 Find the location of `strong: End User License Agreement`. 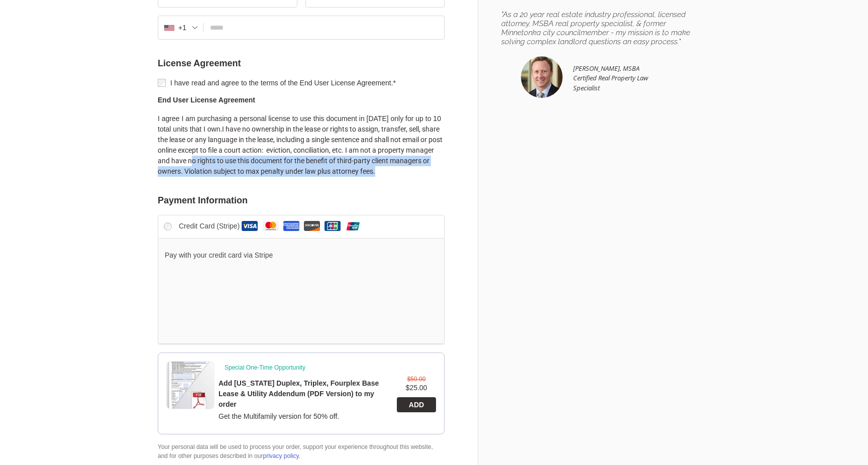

strong: End User License Agreement is located at coordinates (206, 100).